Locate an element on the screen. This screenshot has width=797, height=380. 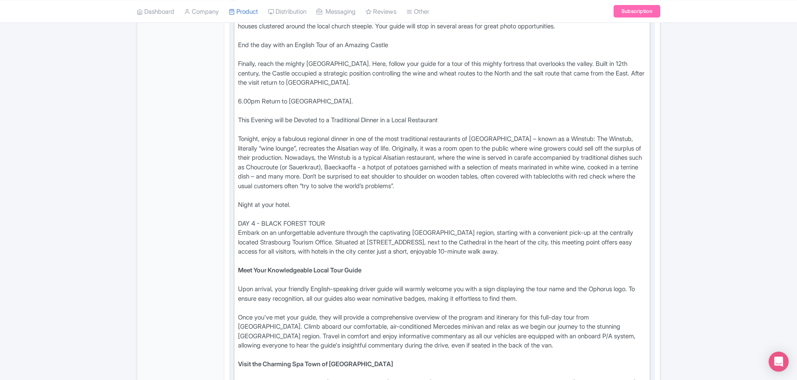
strong: Meet Your Knowledgeable Local Tour Guide is located at coordinates (300, 270).